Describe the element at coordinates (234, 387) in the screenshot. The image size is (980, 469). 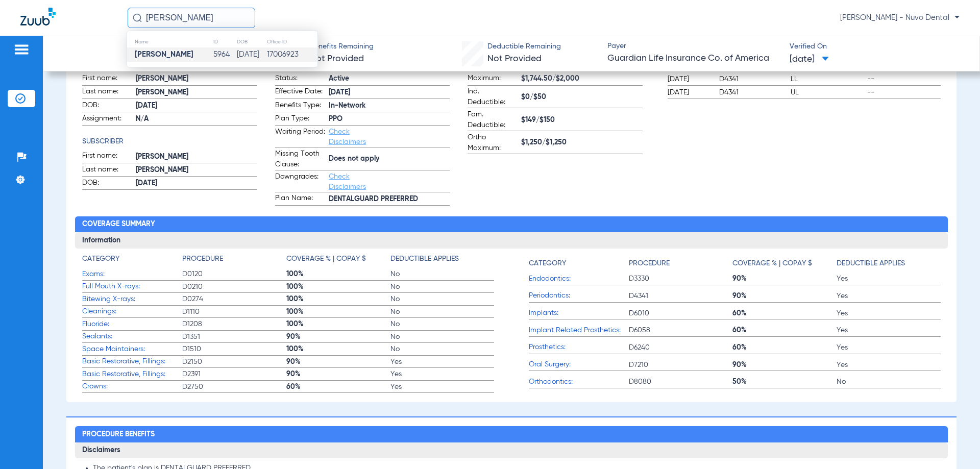
I see `span: D2750` at that location.